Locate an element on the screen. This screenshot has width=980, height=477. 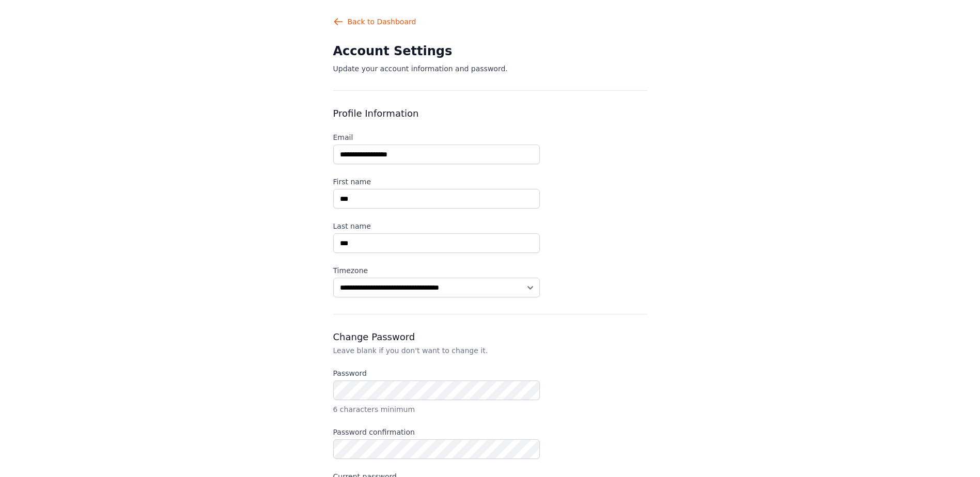
h3: Change Password is located at coordinates (490, 337).